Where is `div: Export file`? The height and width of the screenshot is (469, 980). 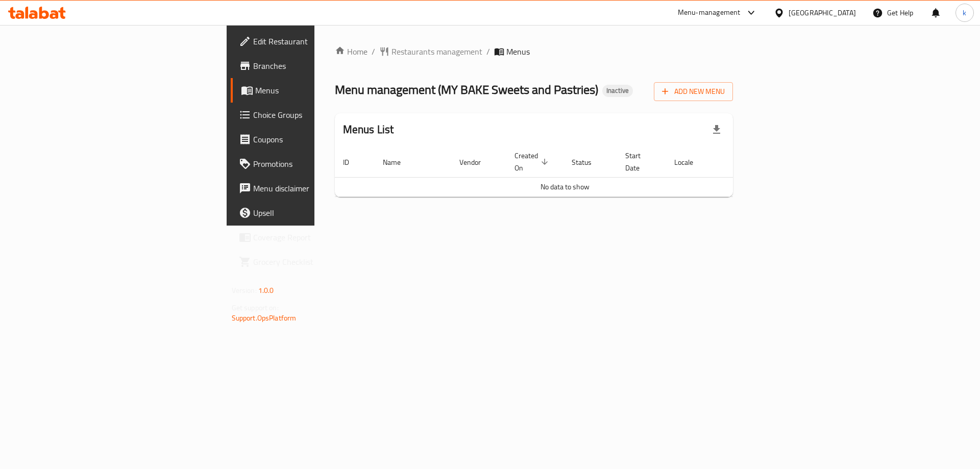
div: Export file is located at coordinates (717, 130).